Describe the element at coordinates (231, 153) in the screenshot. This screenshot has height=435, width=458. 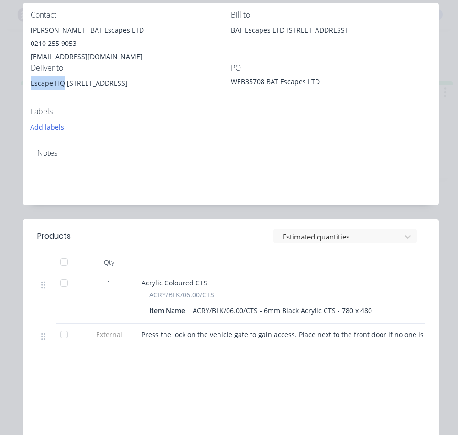
I see `div: Notes` at that location.